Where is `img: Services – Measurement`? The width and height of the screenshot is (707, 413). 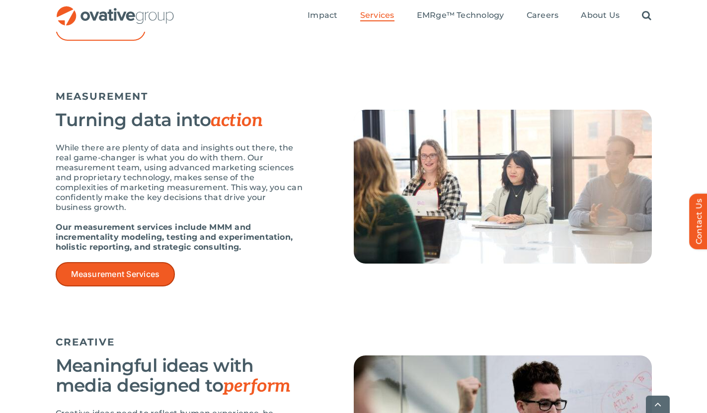
img: Services – Measurement is located at coordinates (503, 187).